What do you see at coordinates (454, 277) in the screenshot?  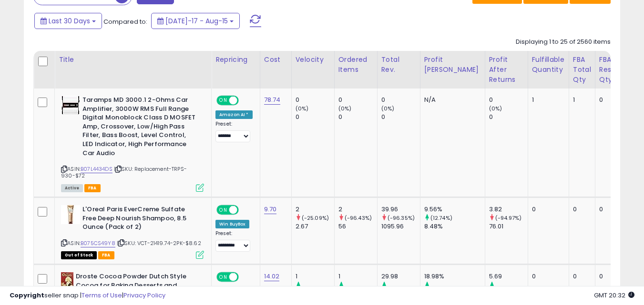 I see `div: 18.98%` at bounding box center [454, 277].